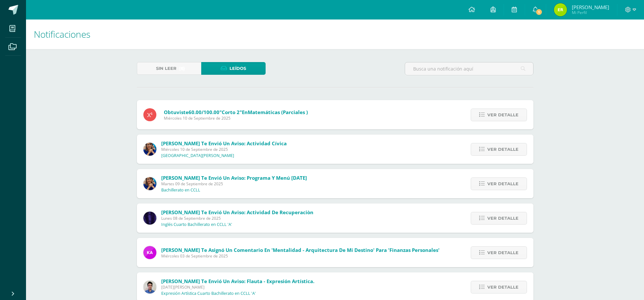  Describe the element at coordinates (150, 218) in the screenshot. I see `img: 31877134f281bf6192abd3481bfb2fdd.png` at that location.